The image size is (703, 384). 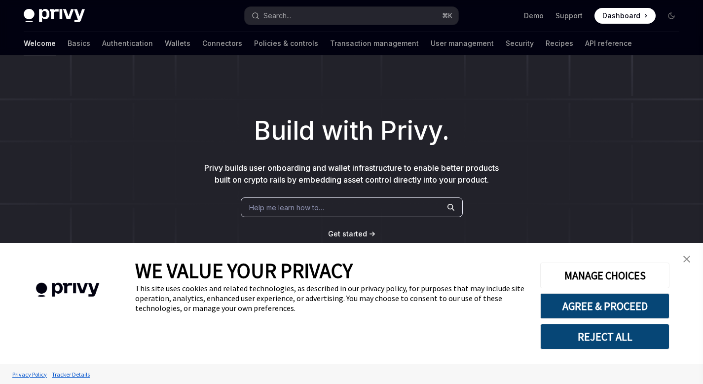 I want to click on button: AGREE & PROCEED, so click(x=604, y=306).